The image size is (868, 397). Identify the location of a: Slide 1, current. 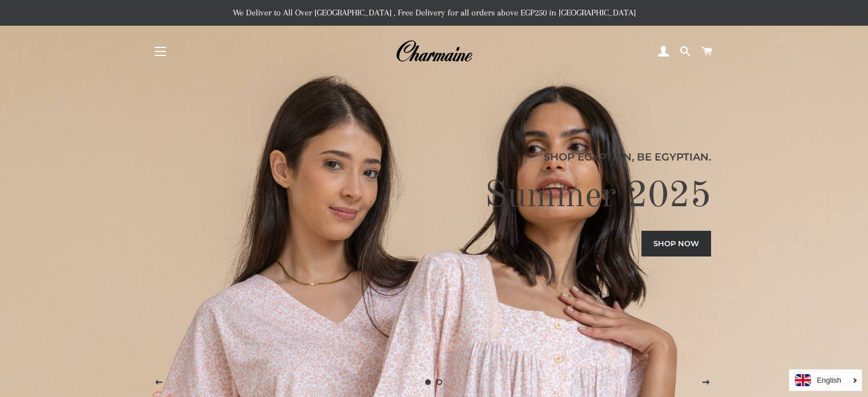
(429, 382).